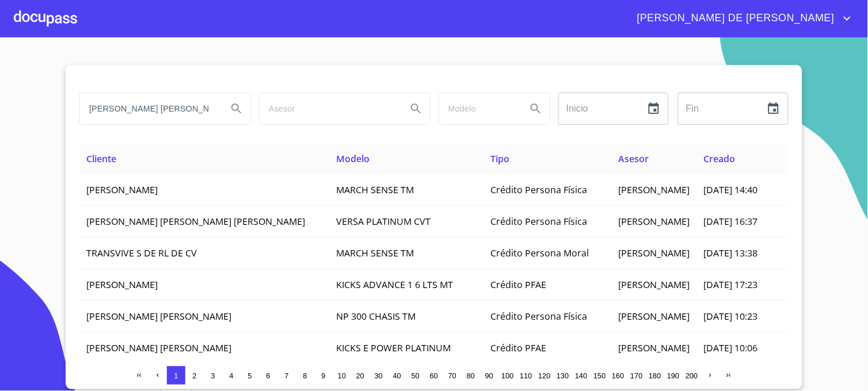 Image resolution: width=868 pixels, height=391 pixels. I want to click on span: 80, so click(471, 376).